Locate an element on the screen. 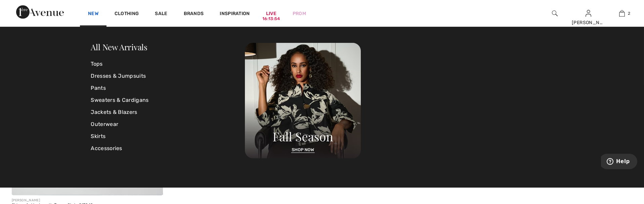  a: Tops is located at coordinates (168, 64).